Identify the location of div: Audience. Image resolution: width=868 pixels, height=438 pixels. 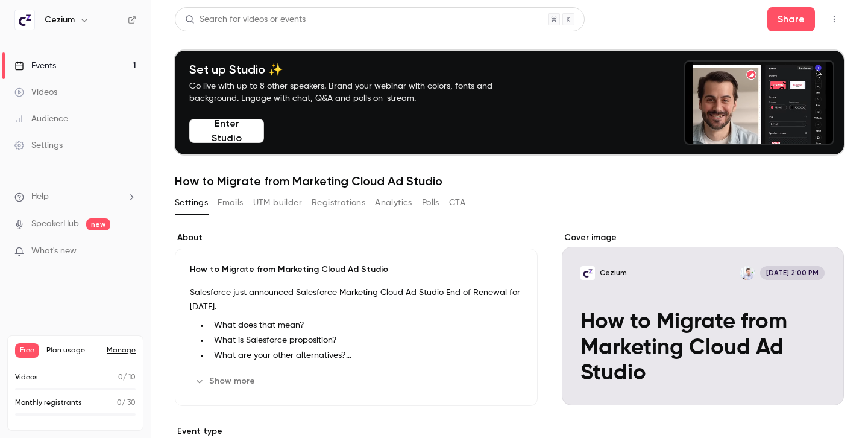
(41, 119).